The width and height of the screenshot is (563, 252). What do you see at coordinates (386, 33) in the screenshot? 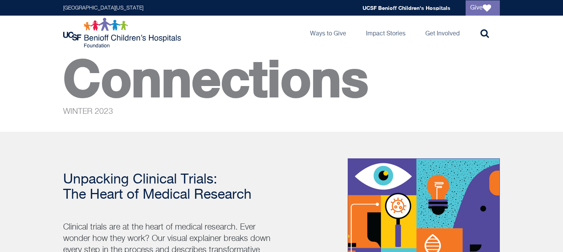
I see `a: Impact Stories` at bounding box center [386, 33].